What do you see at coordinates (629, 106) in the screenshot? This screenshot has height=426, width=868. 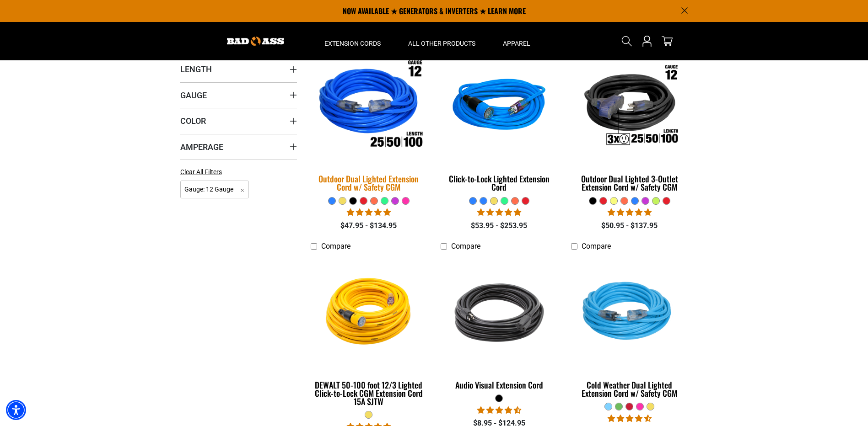 I see `img: Outdoor Dual Lighted 3-Outlet Extension Cord w/ Safety CGM` at bounding box center [629, 106].